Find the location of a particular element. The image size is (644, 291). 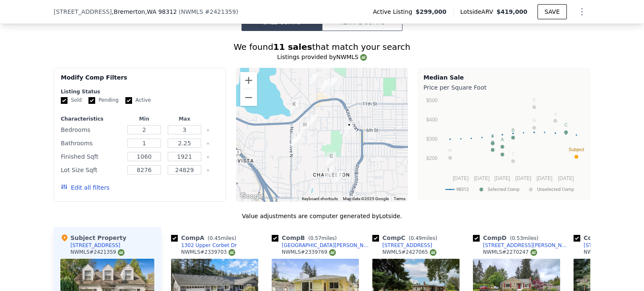

text: A is located at coordinates (503, 139).